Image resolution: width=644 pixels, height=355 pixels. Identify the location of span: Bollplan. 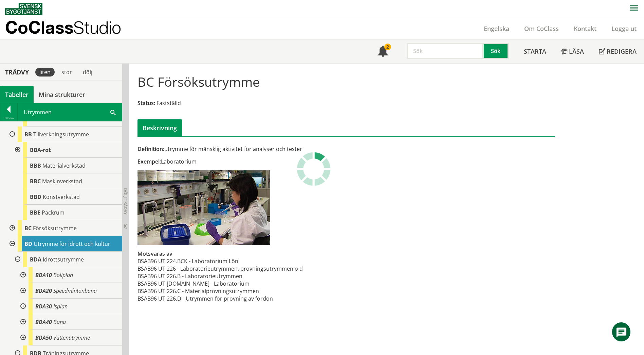
(63, 275).